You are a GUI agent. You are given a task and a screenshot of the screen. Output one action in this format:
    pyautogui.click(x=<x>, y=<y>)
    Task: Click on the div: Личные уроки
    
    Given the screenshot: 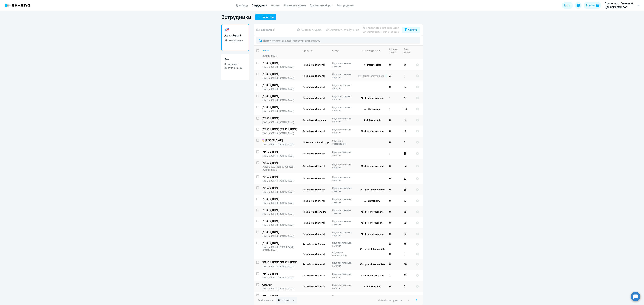 What is the action you would take?
    pyautogui.click(x=395, y=51)
    